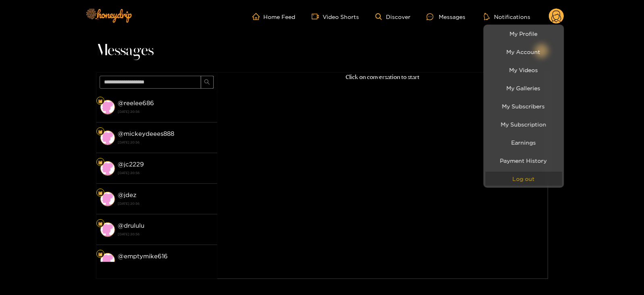 The width and height of the screenshot is (644, 295). Describe the element at coordinates (524, 142) in the screenshot. I see `a: Earnings` at that location.